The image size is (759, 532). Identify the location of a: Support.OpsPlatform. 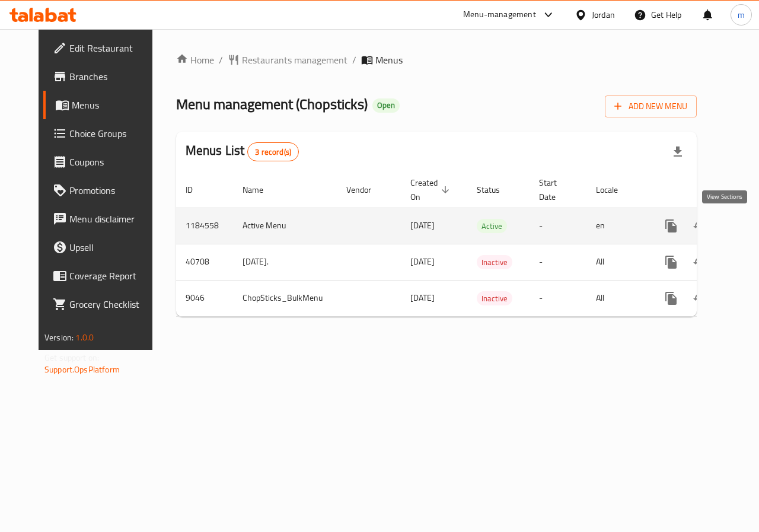
(82, 370).